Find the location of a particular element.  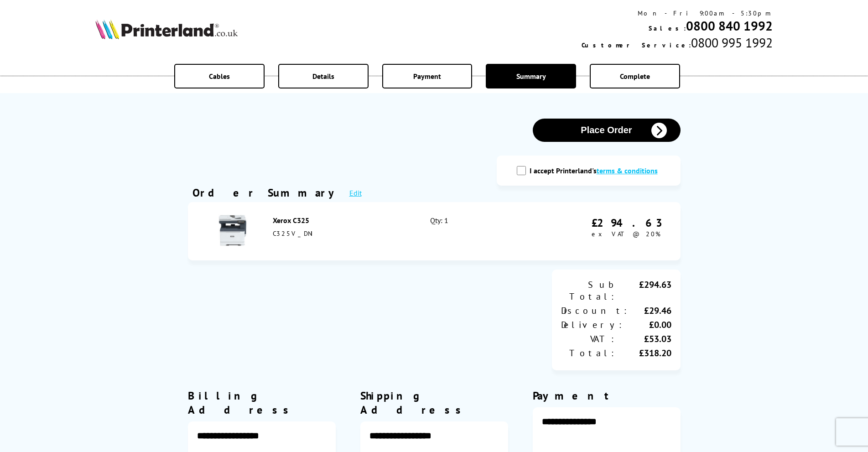

span: Complete is located at coordinates (635, 76).